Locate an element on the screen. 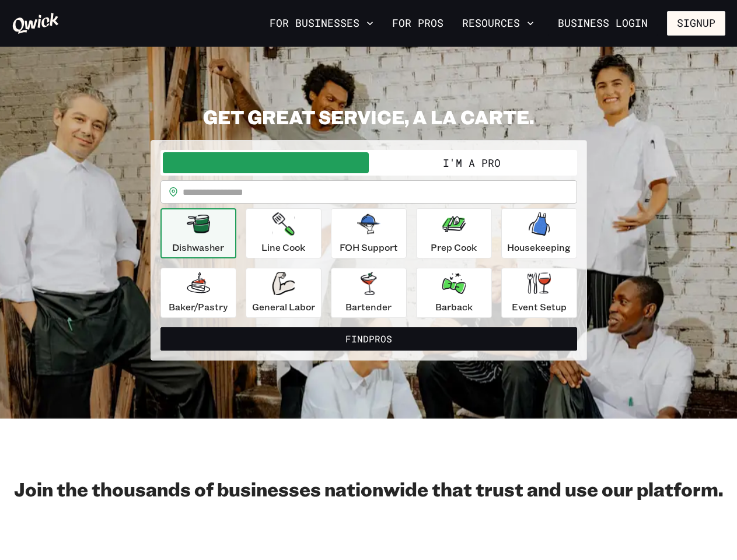 The image size is (737, 560). p: General Labor is located at coordinates (284, 307).